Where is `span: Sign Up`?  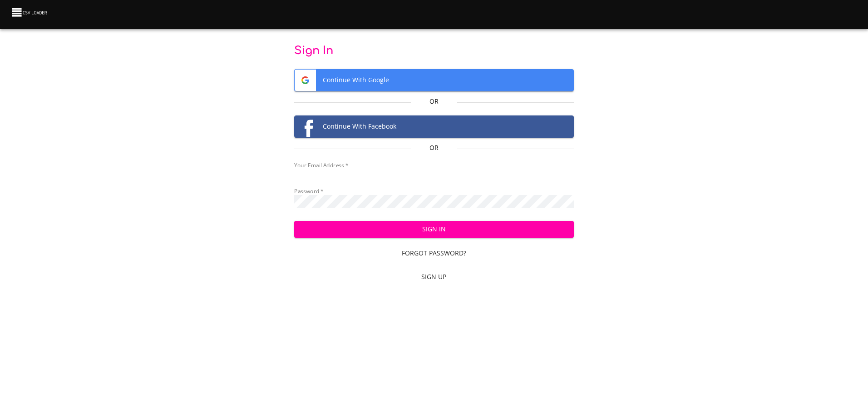
span: Sign Up is located at coordinates (434, 277).